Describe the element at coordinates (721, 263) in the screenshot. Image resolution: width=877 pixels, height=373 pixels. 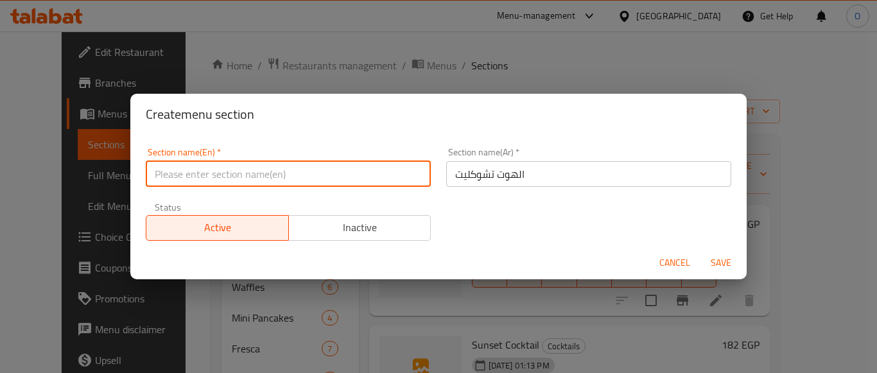
I see `button: Save` at that location.